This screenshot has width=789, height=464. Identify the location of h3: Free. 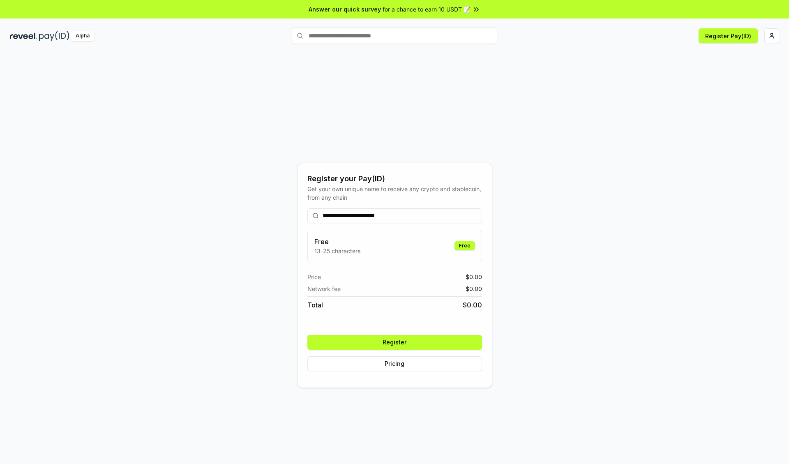
(338, 242).